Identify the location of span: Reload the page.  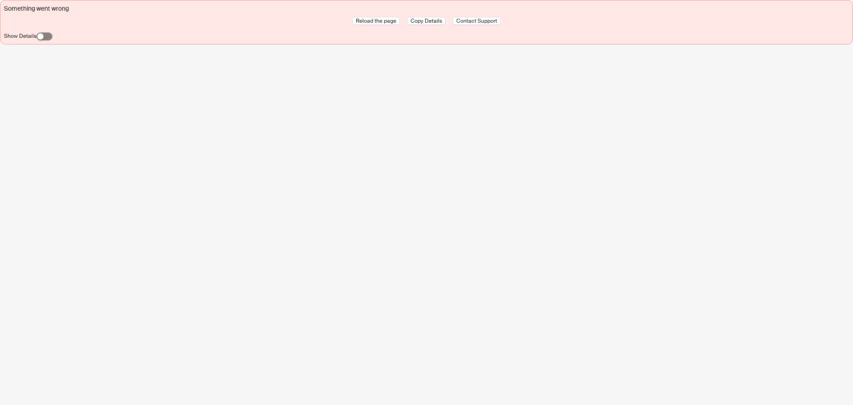
(376, 21).